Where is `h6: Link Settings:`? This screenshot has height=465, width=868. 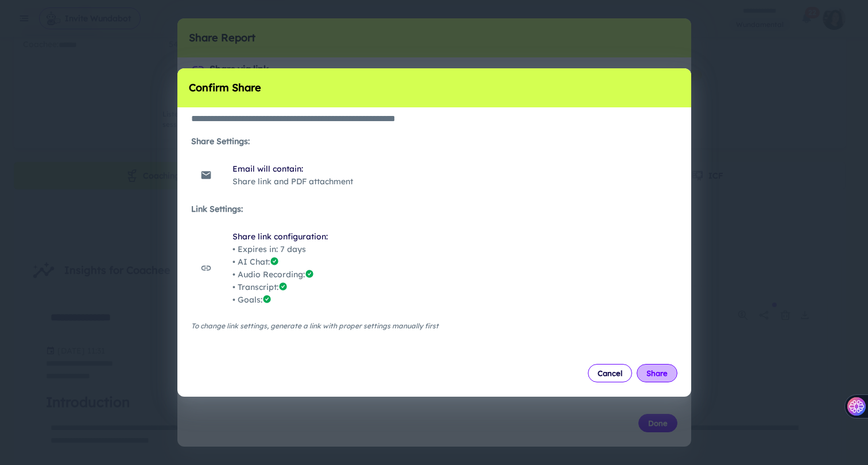 h6: Link Settings: is located at coordinates (434, 209).